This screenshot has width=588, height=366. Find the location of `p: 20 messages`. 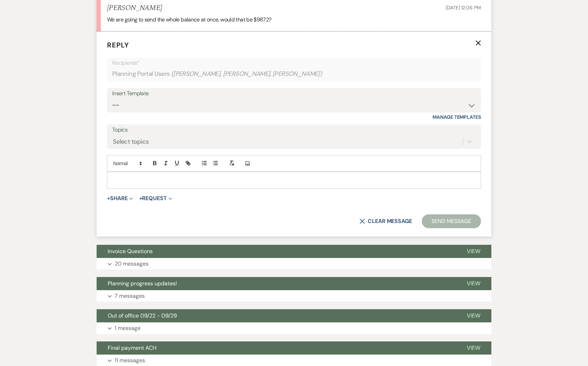

p: 20 messages is located at coordinates (132, 264).